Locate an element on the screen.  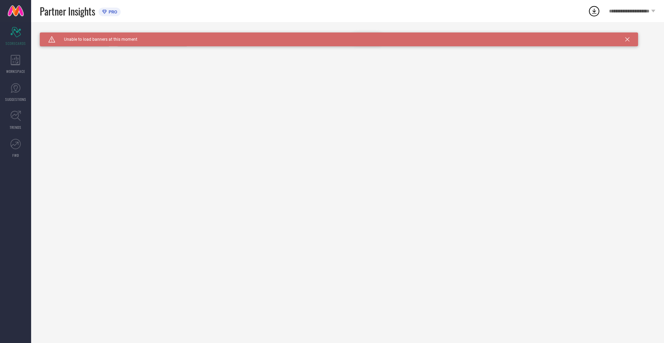
div: Open download list is located at coordinates (594, 11).